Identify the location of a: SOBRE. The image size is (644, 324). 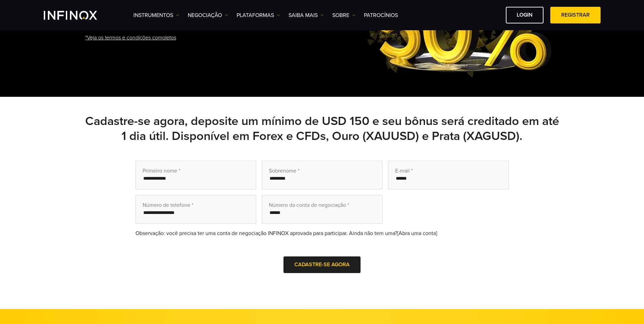
(344, 15).